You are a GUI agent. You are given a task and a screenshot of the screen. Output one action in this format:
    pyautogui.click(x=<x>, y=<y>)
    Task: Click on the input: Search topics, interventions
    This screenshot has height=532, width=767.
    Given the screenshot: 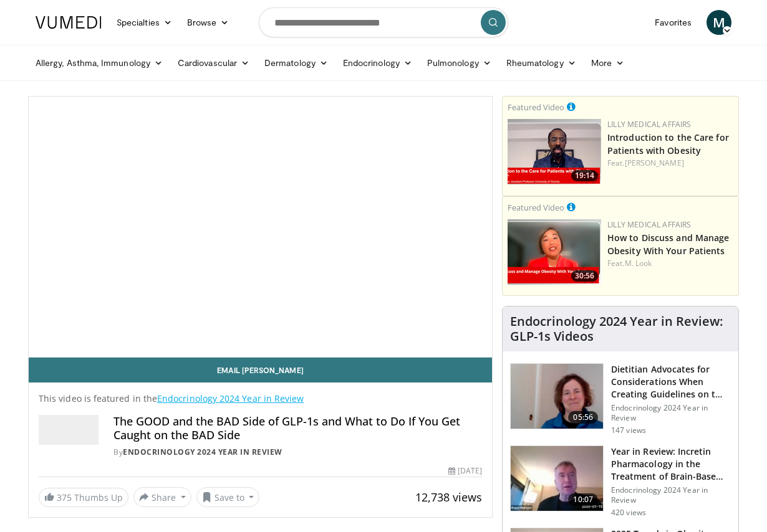 What is the action you would take?
    pyautogui.click(x=384, y=23)
    